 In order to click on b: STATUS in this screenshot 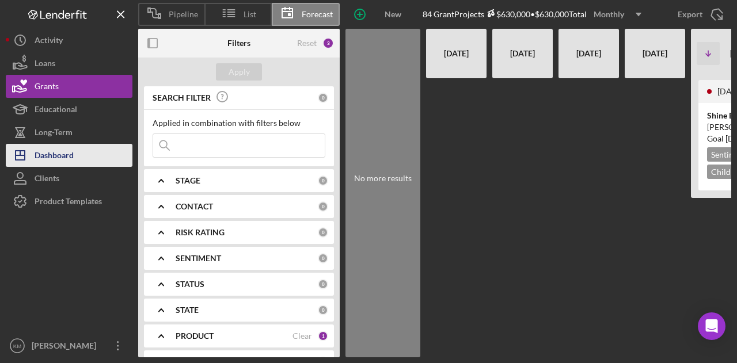, I will do `click(190, 285)`.